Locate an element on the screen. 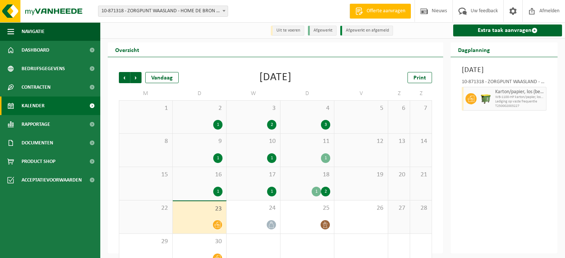 The height and width of the screenshot is (258, 565). a: Offerte aanvragen is located at coordinates (380, 11).